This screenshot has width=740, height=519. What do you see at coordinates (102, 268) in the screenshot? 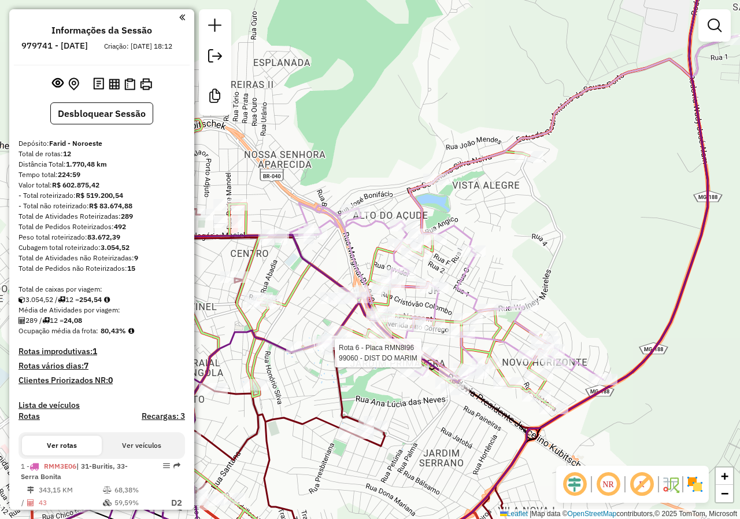
I see `div: Total de Pedidos não Roteirizados:` at bounding box center [102, 268].